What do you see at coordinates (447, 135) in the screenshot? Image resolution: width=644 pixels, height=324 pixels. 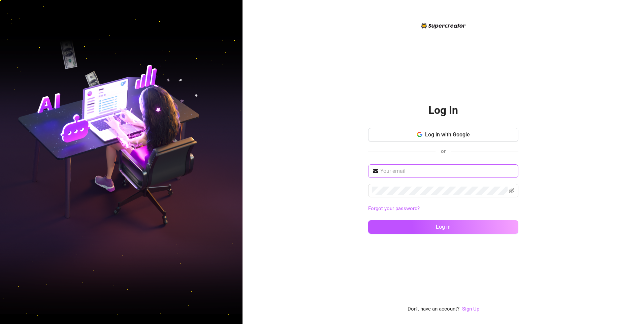 I see `span: Log in with Google` at bounding box center [447, 135].